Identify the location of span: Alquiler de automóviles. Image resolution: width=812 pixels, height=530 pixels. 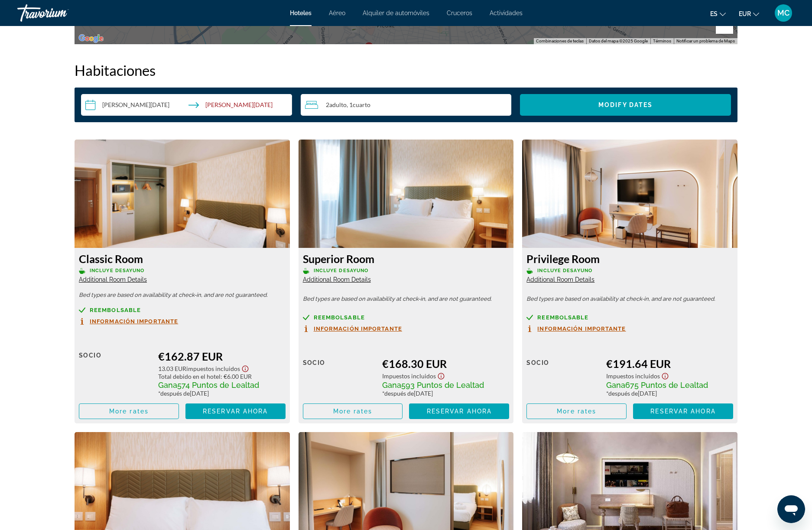
(396, 13).